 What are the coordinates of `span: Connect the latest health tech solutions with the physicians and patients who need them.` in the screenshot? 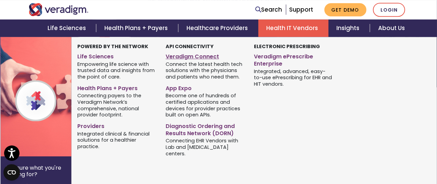 It's located at (205, 70).